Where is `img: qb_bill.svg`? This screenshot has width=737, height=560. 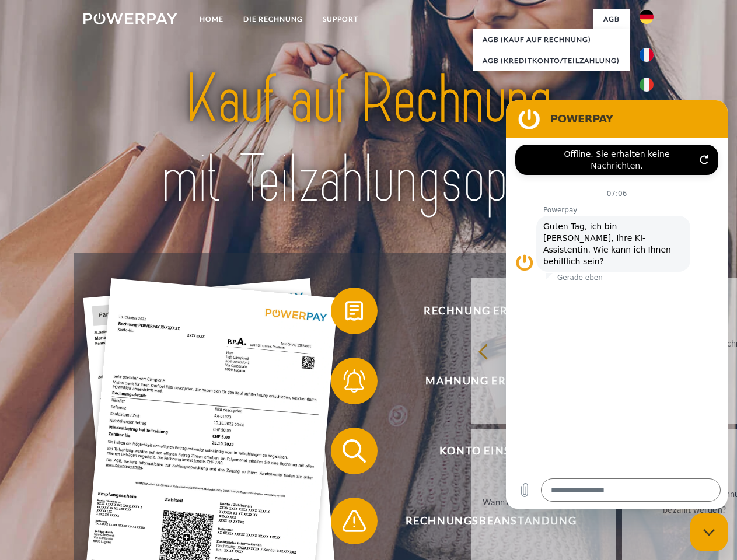 img: qb_bill.svg is located at coordinates (355, 311).